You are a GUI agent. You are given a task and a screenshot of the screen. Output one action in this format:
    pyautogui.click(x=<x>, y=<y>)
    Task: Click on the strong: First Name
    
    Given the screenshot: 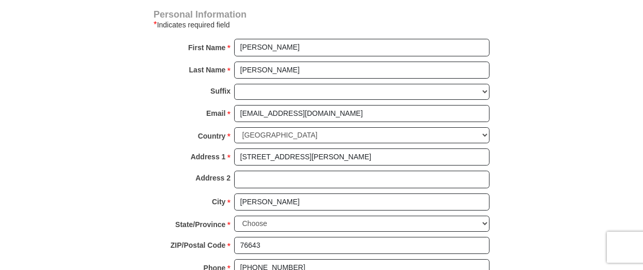 What is the action you would take?
    pyautogui.click(x=207, y=48)
    